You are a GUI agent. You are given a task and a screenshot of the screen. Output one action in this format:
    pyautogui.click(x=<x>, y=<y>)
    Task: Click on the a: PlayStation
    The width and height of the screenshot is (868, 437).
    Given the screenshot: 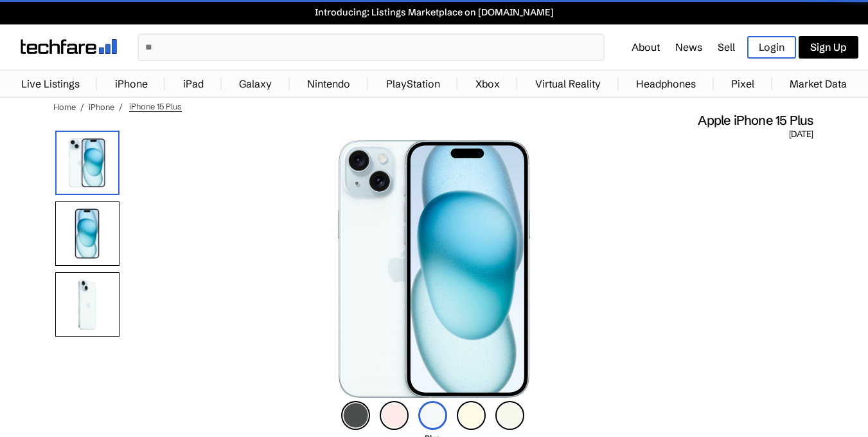 What is the action you would take?
    pyautogui.click(x=413, y=83)
    